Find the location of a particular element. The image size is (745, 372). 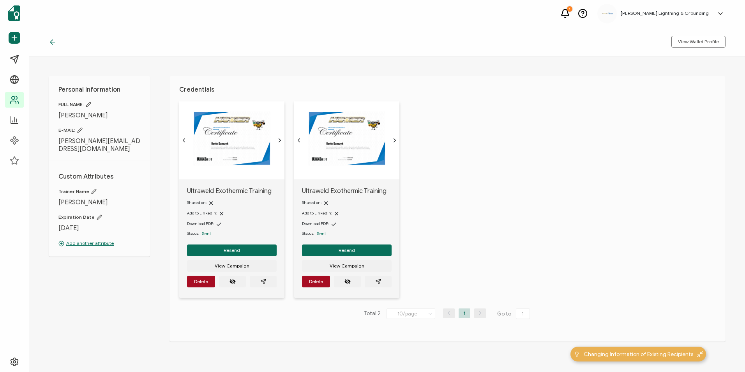

span: Expiration Date is located at coordinates (99, 217).